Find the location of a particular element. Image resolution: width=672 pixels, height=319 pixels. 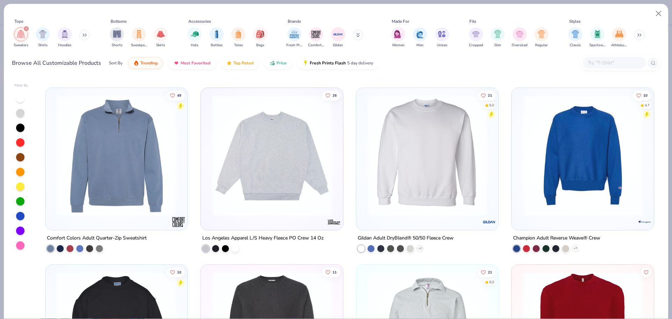

img: Regular Image is located at coordinates (542, 34).